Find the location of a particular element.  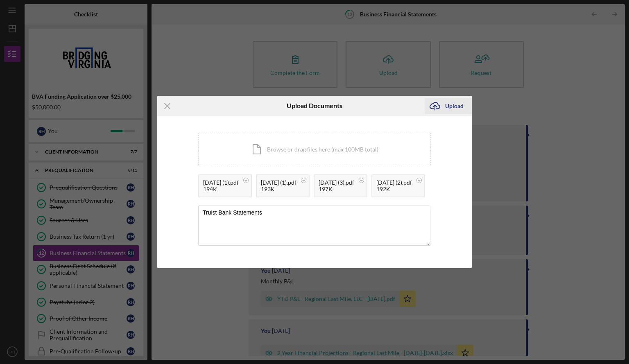

h6: Upload Documents is located at coordinates (315, 106).